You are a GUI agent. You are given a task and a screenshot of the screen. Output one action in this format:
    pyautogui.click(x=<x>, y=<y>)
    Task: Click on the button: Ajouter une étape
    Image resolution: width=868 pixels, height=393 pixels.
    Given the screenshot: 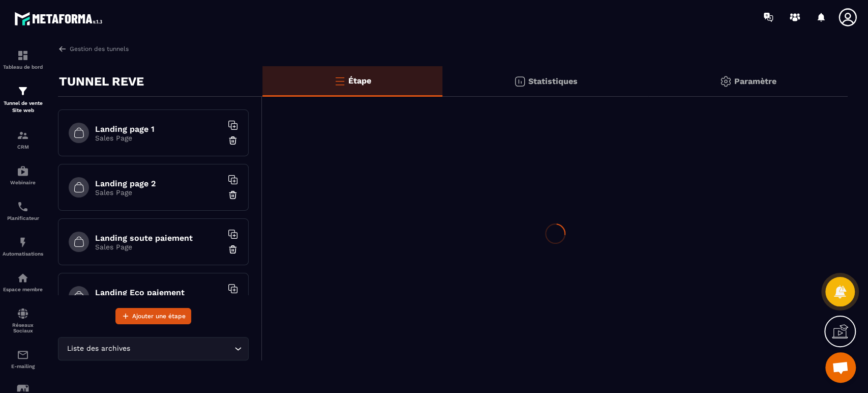 What is the action you would take?
    pyautogui.click(x=153, y=316)
    